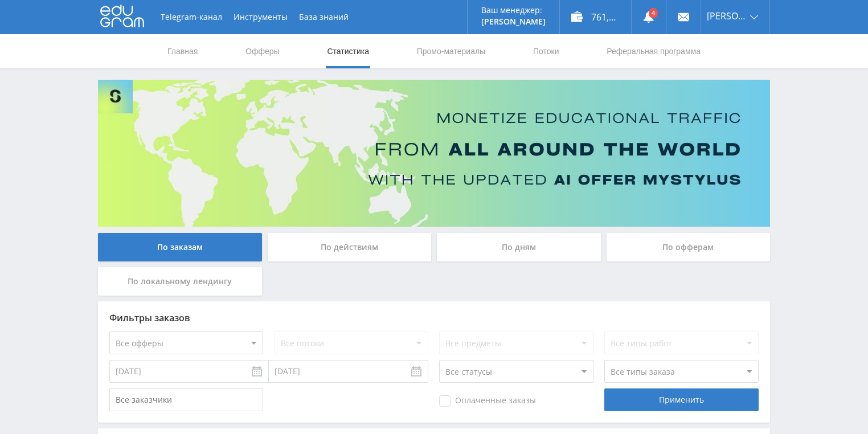  I want to click on div: По заказам, so click(180, 247).